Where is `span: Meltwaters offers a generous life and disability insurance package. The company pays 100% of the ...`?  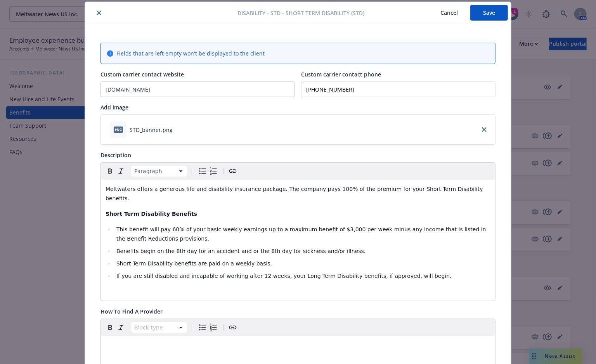 span: Meltwaters offers a generous life and disability insurance package. The company pays 100% of the ... is located at coordinates (295, 193).